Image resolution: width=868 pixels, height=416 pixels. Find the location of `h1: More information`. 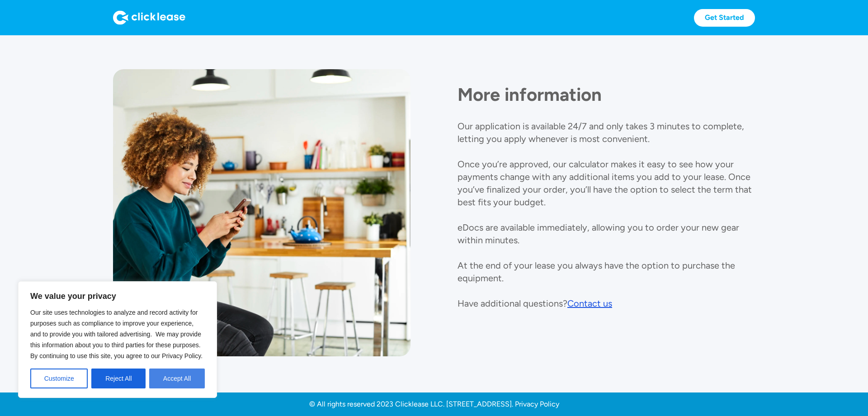

h1: More information is located at coordinates (606, 94).